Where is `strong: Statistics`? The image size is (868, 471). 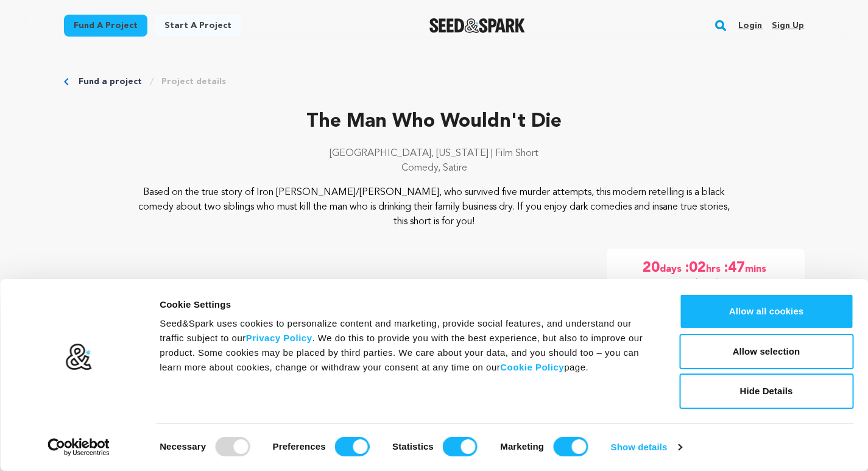 strong: Statistics is located at coordinates (413, 446).